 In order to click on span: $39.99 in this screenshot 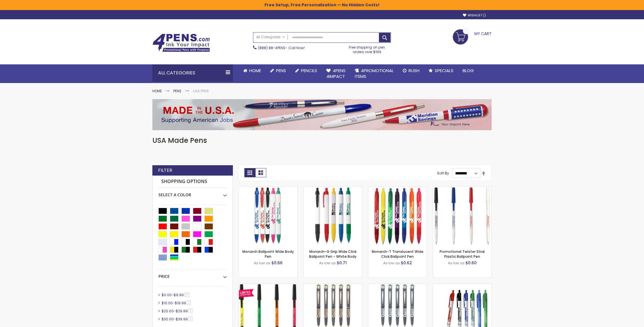, I will do `click(182, 319)`.